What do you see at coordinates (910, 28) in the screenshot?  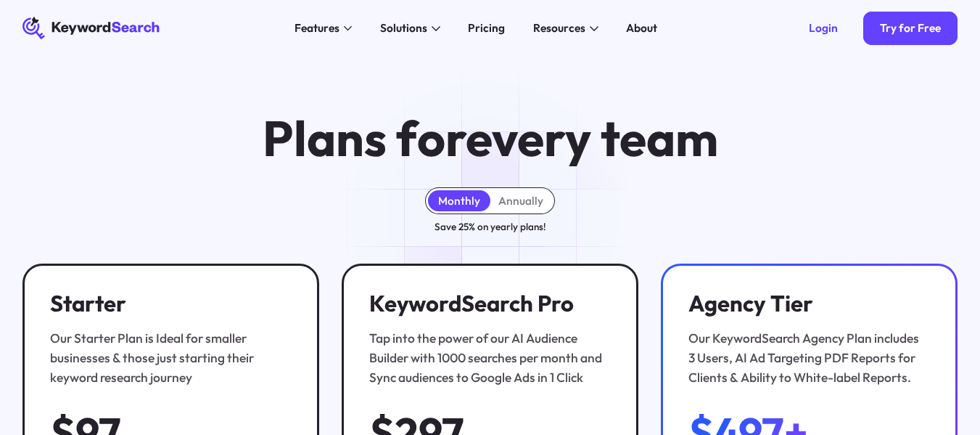 I see `a: Try for Free` at bounding box center [910, 28].